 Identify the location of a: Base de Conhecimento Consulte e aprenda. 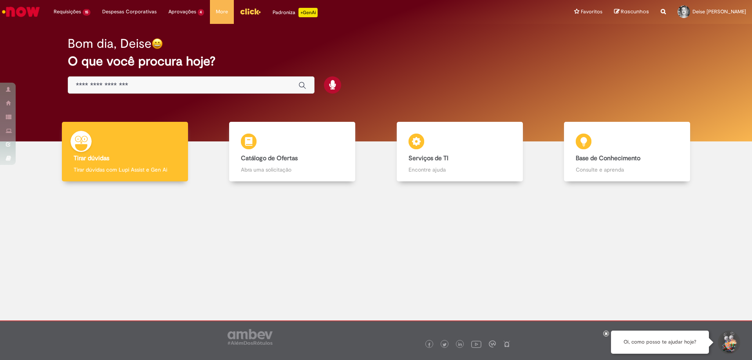
(627, 152).